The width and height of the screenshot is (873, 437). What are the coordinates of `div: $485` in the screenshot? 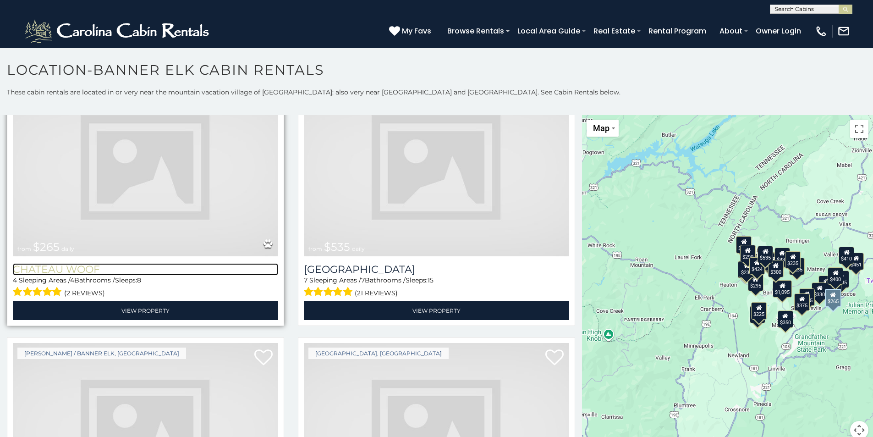 It's located at (841, 279).